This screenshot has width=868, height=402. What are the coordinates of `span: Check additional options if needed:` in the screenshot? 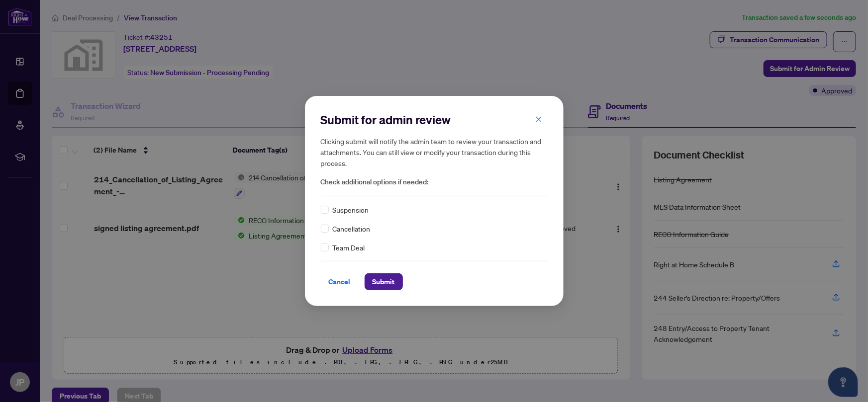 It's located at (434, 182).